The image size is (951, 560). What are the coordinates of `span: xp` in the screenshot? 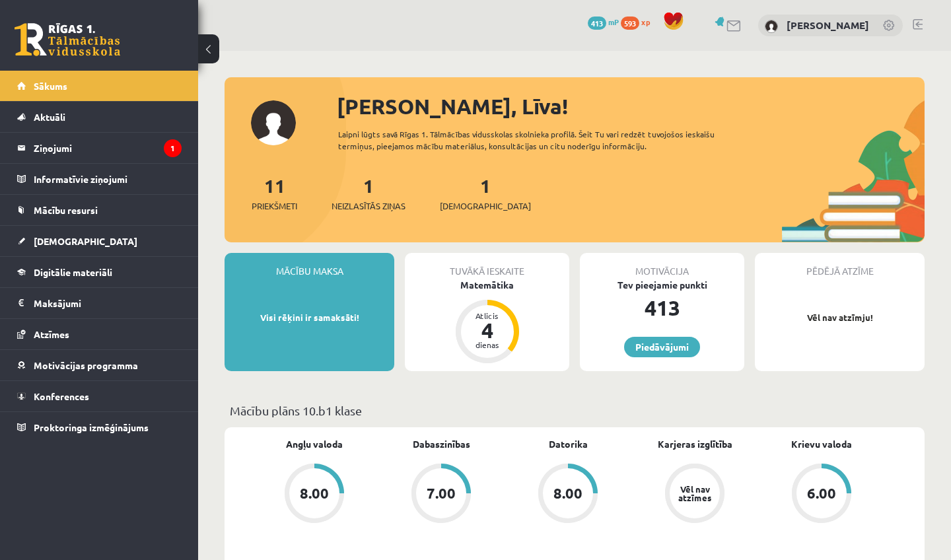 It's located at (645, 22).